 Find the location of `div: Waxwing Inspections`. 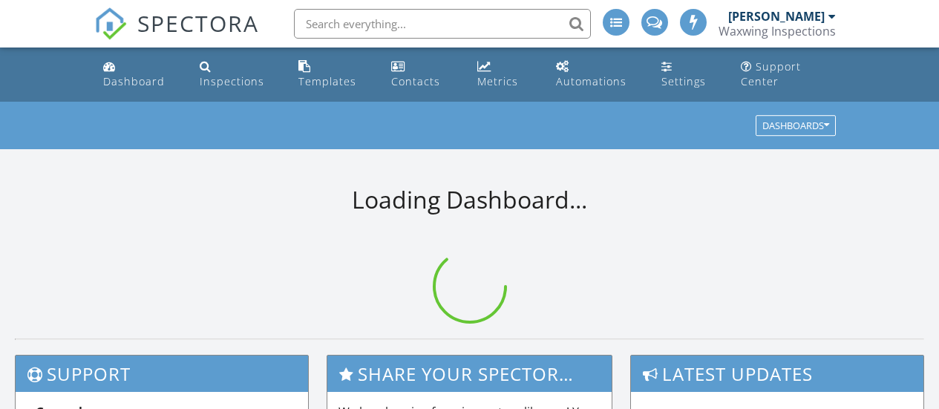

div: Waxwing Inspections is located at coordinates (777, 31).